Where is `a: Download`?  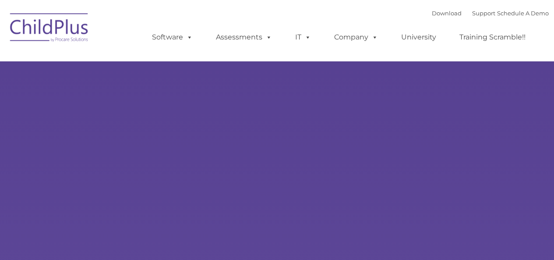
a: Download is located at coordinates (447, 13).